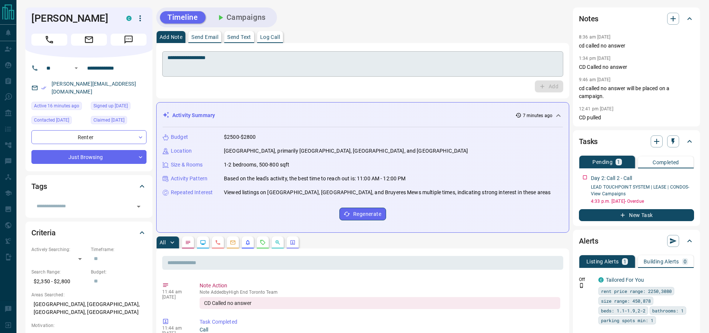  I want to click on div: Sun Apr 14 2024, so click(118, 107).